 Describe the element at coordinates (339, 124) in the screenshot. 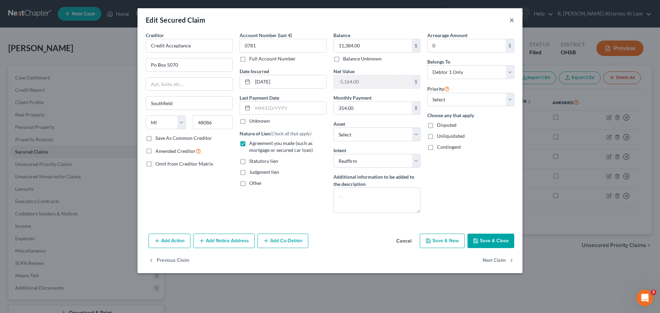

I see `span: Asset` at that location.